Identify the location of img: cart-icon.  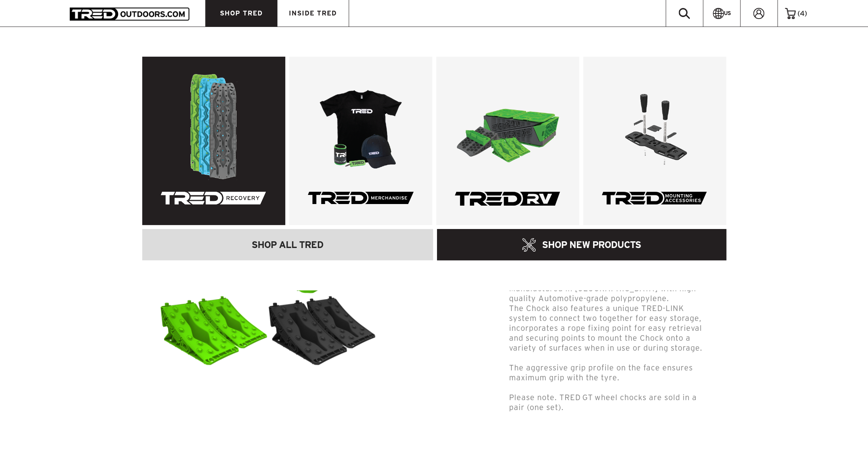
(790, 13).